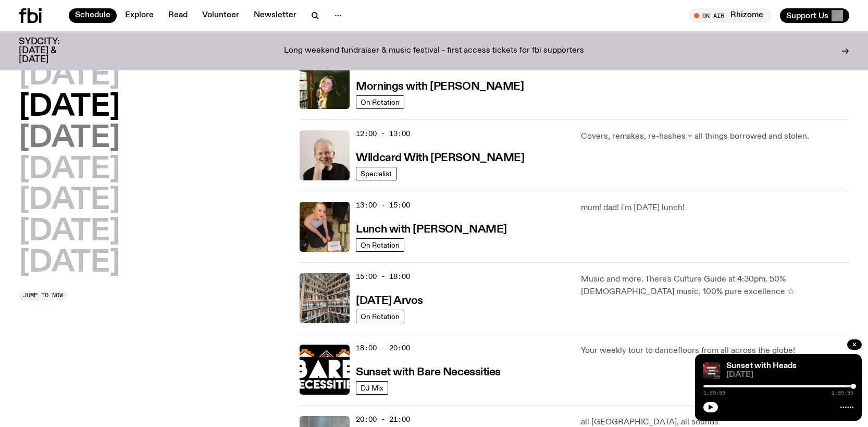 The height and width of the screenshot is (427, 868). What do you see at coordinates (715, 136) in the screenshot?
I see `p: Covers, remakes, re-hashes + all things borrowed and stolen.` at bounding box center [715, 136].